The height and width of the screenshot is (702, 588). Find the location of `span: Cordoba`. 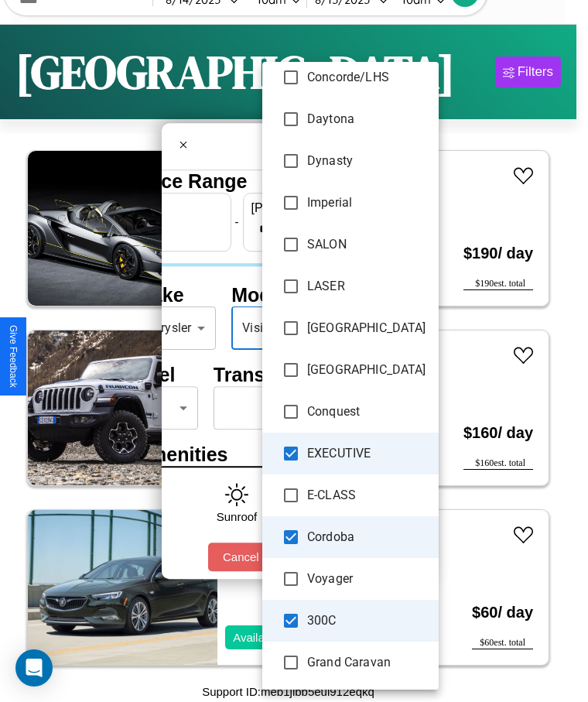

span: Cordoba is located at coordinates (367, 537).